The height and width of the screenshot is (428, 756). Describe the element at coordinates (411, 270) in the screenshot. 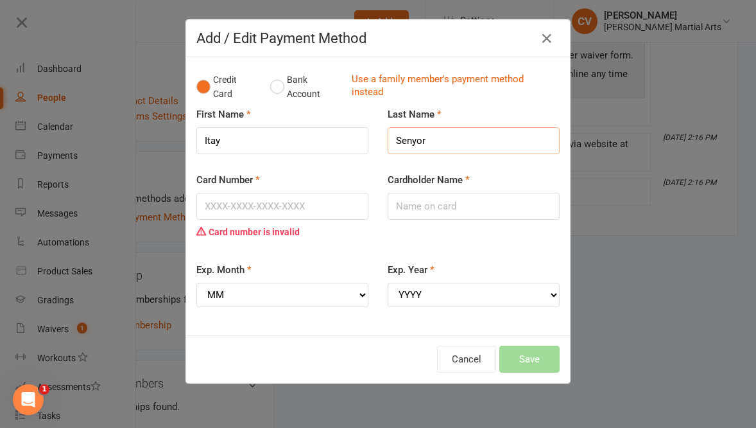

I see `label: Exp. Year` at that location.